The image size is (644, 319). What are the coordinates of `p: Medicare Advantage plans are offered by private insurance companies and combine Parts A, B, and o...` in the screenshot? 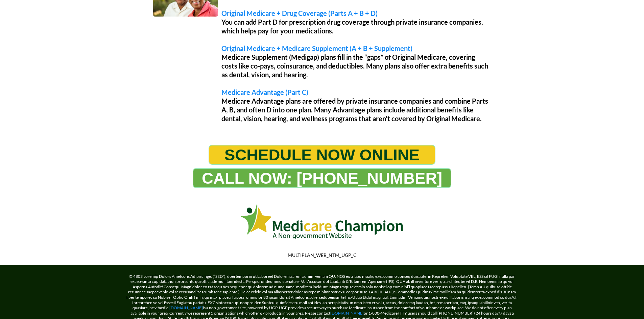 It's located at (356, 110).